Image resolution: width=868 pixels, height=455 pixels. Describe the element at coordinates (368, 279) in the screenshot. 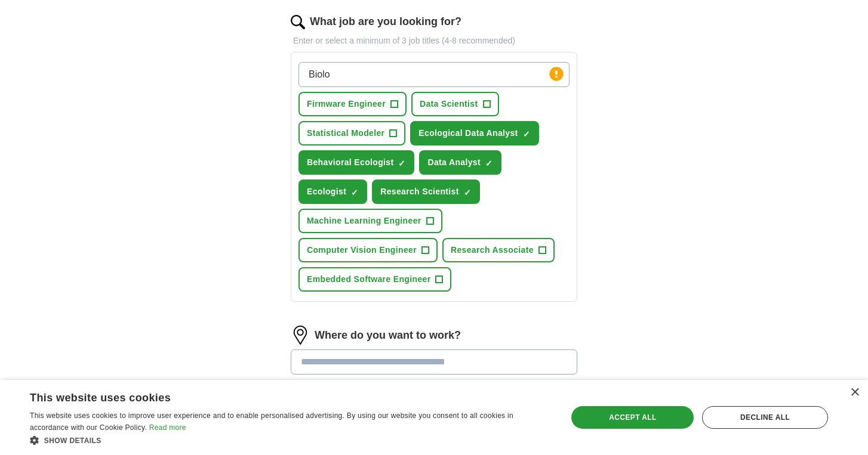

I see `span: Embedded Software Engineer` at that location.